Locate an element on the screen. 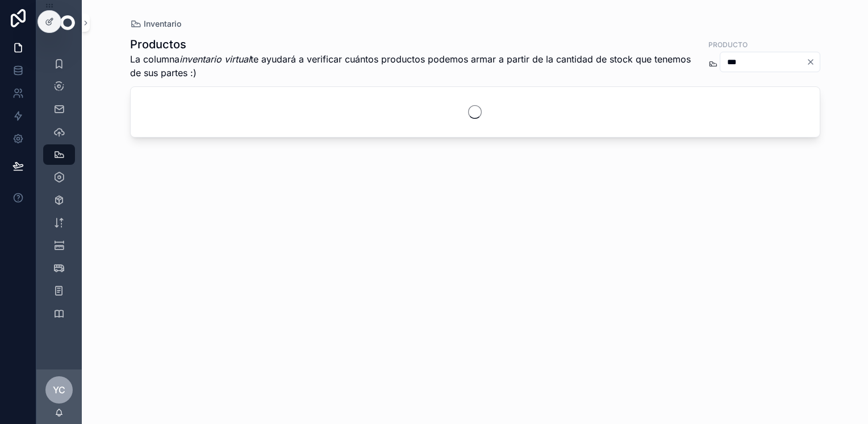  label: PRODUCTO is located at coordinates (728, 45).